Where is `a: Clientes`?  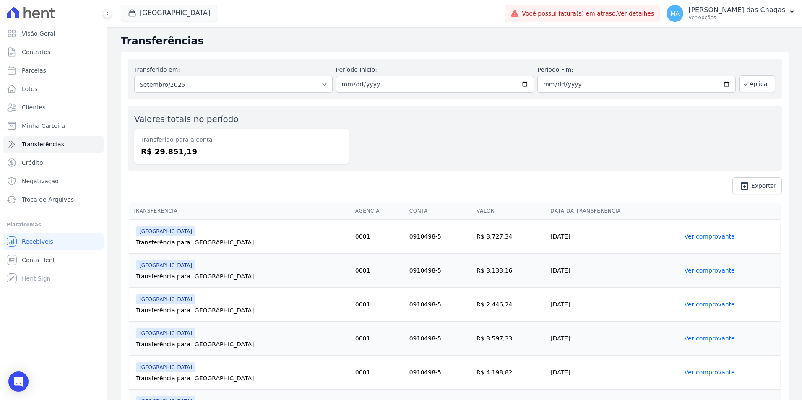 a: Clientes is located at coordinates (53, 107).